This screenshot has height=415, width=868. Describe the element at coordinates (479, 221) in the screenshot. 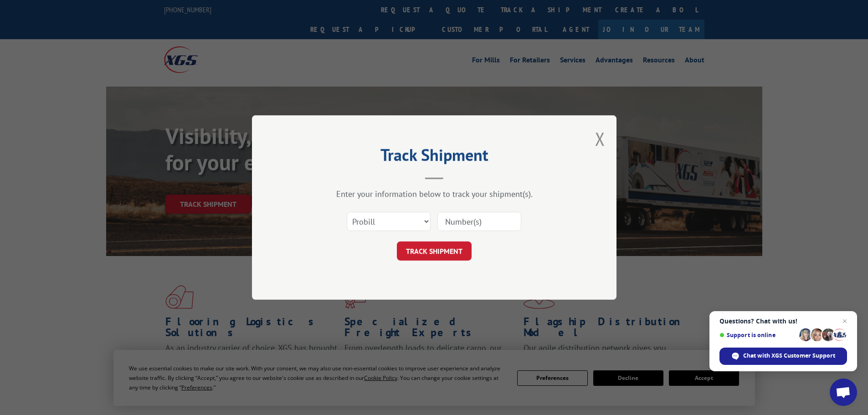

I see `input: Number(s)` at that location.